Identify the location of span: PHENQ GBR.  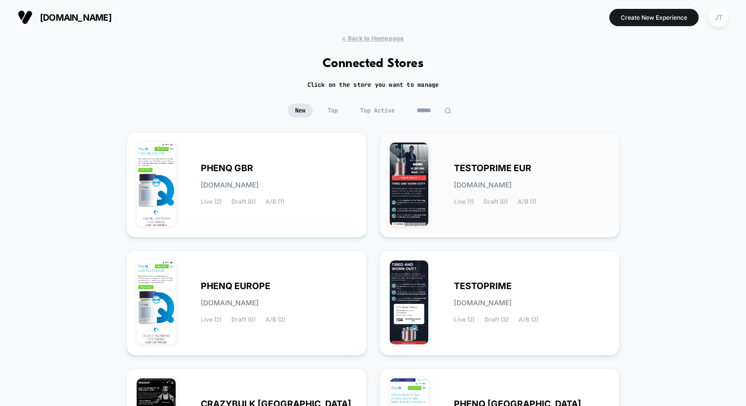
(227, 168).